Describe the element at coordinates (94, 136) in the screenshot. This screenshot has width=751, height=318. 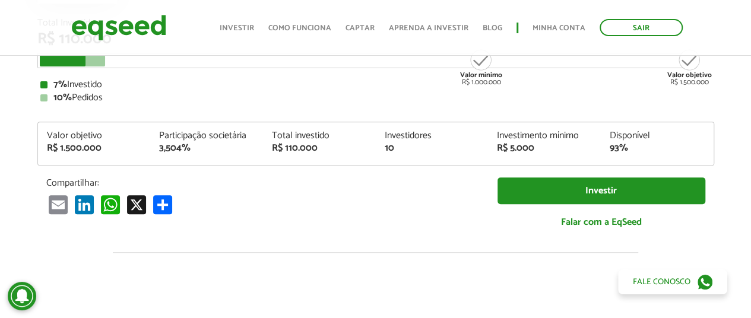
I see `div: Valor objetivo` at that location.